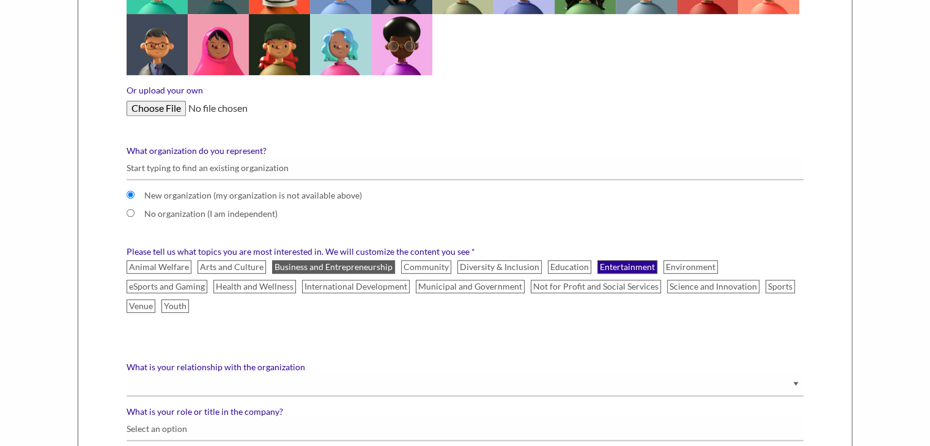 This screenshot has height=446, width=930. Describe the element at coordinates (157, 45) in the screenshot. I see `img: ToyFaces_Colored_BG_31_ruwyfu` at that location.